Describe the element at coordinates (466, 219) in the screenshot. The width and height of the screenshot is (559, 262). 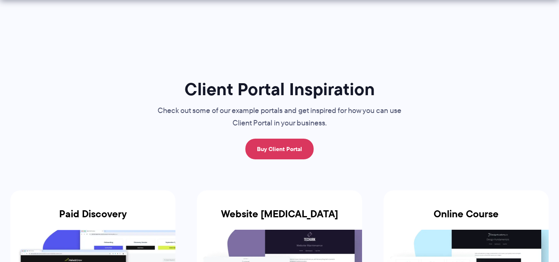
I see `h3: Online Course` at that location.